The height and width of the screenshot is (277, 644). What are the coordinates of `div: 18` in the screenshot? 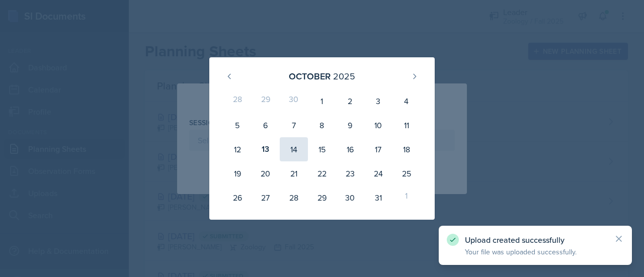 It's located at (406, 149).